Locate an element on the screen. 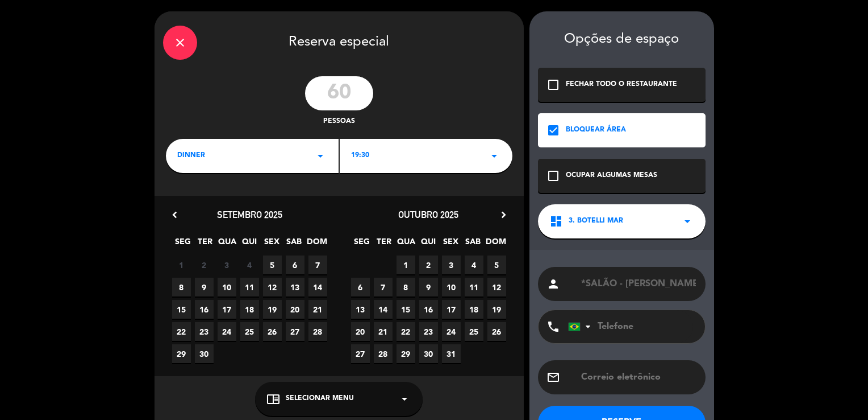  span: 7 is located at coordinates (318, 265).